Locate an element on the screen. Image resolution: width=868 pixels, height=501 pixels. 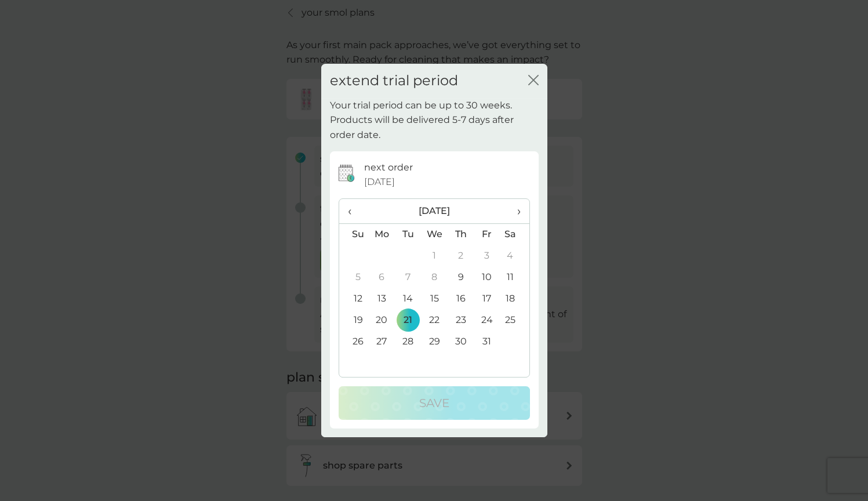
td: 18 is located at coordinates (514, 299).